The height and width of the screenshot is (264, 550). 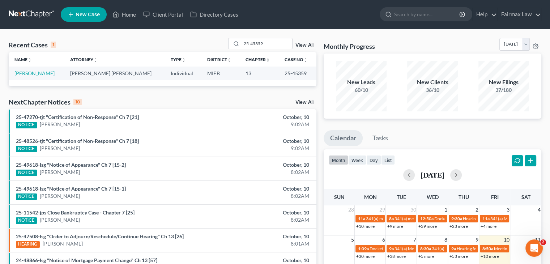 What do you see at coordinates (219, 59) in the screenshot?
I see `a: Districtunfold_more` at bounding box center [219, 59].